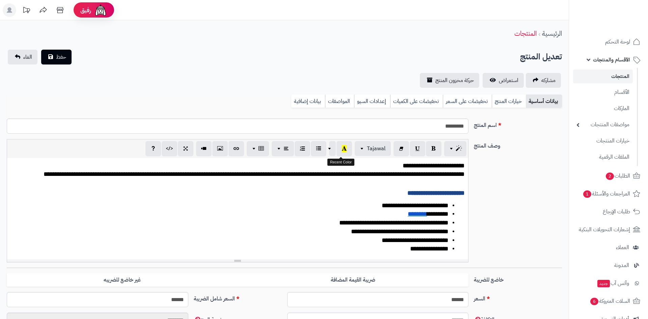 This screenshot has width=648, height=319. What do you see at coordinates (541, 57) in the screenshot?
I see `h2: تعديل المنتج` at bounding box center [541, 57].